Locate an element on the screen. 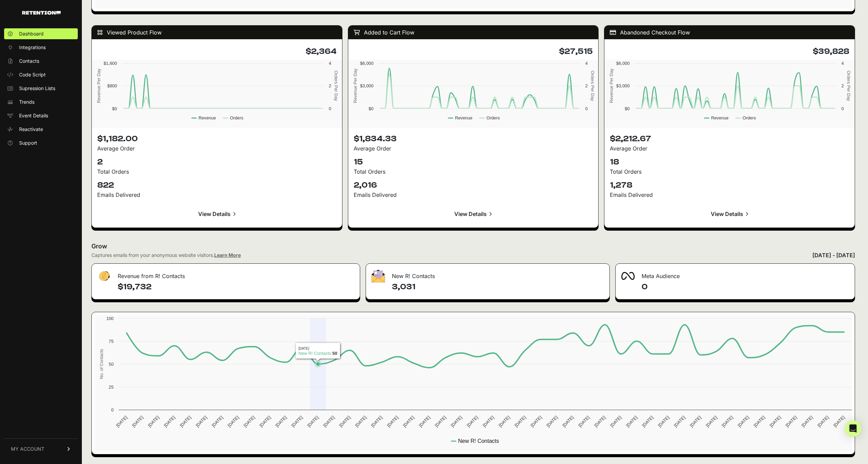 This screenshot has width=868, height=464. h4: $39,828 is located at coordinates (729, 52).